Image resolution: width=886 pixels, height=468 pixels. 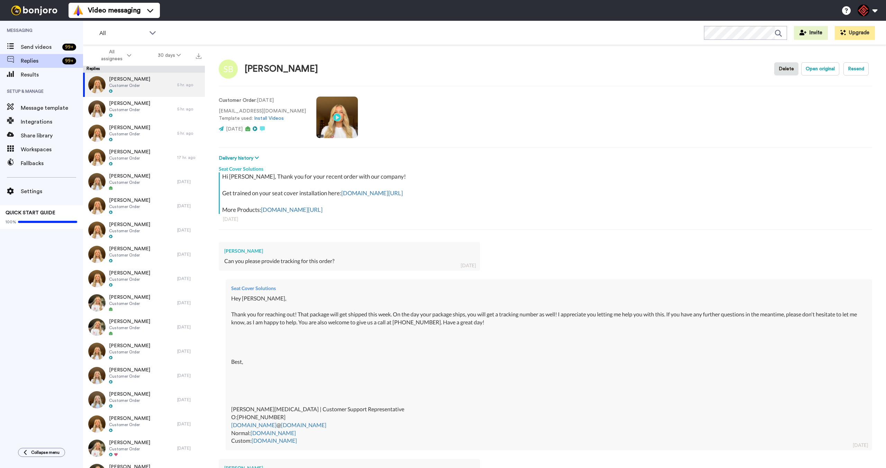 What do you see at coordinates (52, 75) in the screenshot?
I see `span: Results` at bounding box center [52, 75].